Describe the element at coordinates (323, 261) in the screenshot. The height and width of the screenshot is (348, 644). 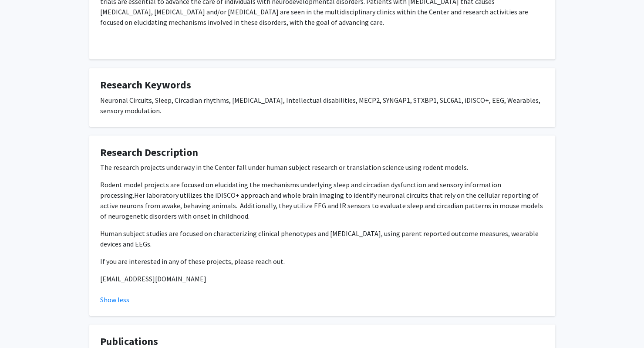
I see `p: If you are interested in any of these projects, please reach out.` at that location.